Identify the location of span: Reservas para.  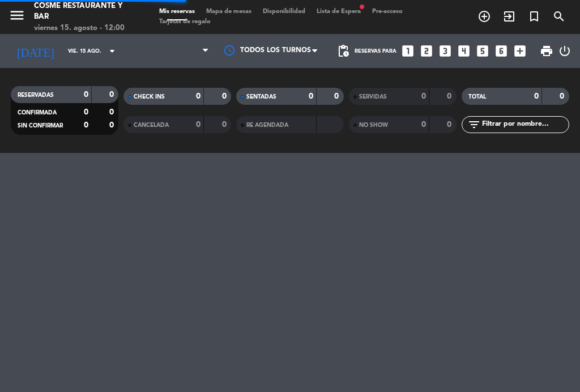
(375, 51).